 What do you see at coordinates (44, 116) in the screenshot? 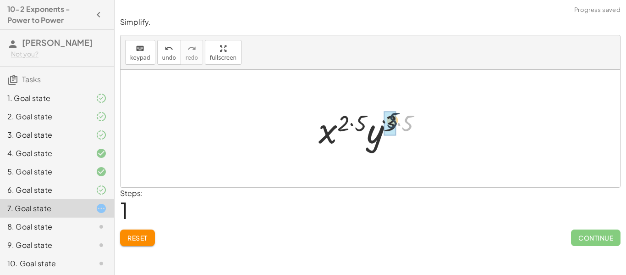
I see `div: 2. Goal state` at bounding box center [44, 116].